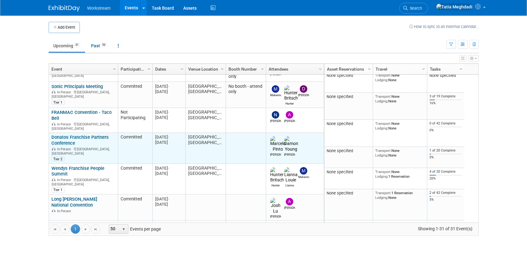  What do you see at coordinates (205, 69) in the screenshot?
I see `a: Venue Location` at bounding box center [205, 69].